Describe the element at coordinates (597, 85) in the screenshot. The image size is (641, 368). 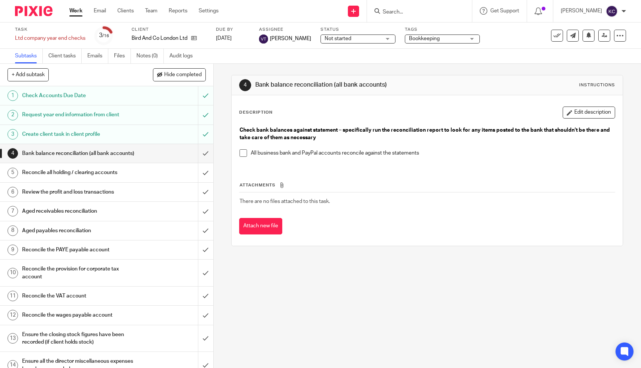
I see `div: Instructions` at that location.